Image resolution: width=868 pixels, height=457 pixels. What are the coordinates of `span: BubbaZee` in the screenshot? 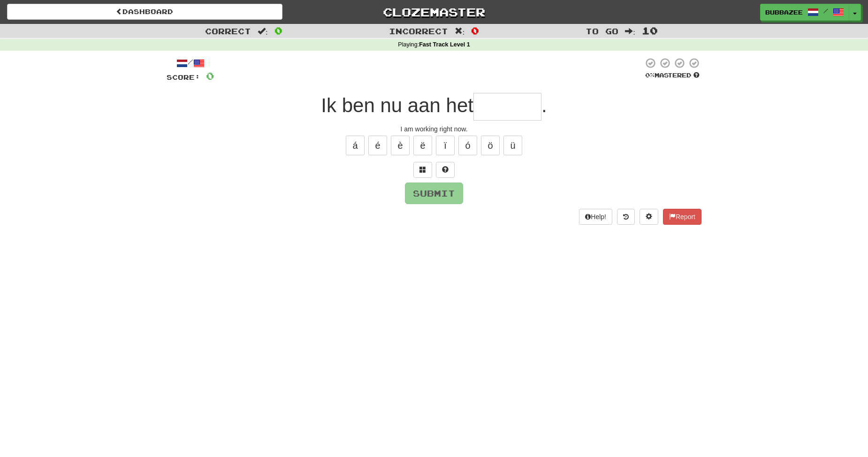 It's located at (784, 12).